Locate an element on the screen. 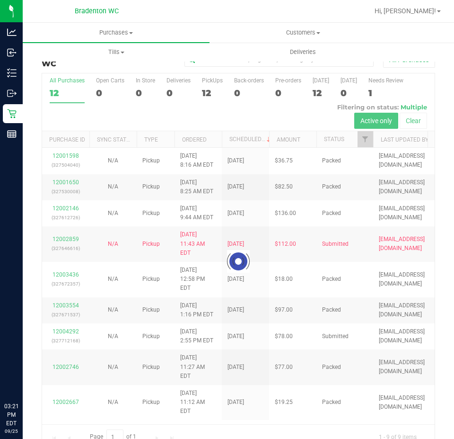 Image resolution: width=454 pixels, height=439 pixels. span: Deliveries is located at coordinates (303, 52).